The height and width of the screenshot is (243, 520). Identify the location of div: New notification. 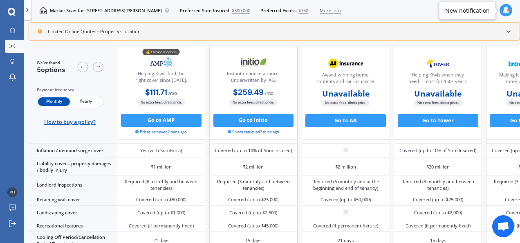
(467, 10).